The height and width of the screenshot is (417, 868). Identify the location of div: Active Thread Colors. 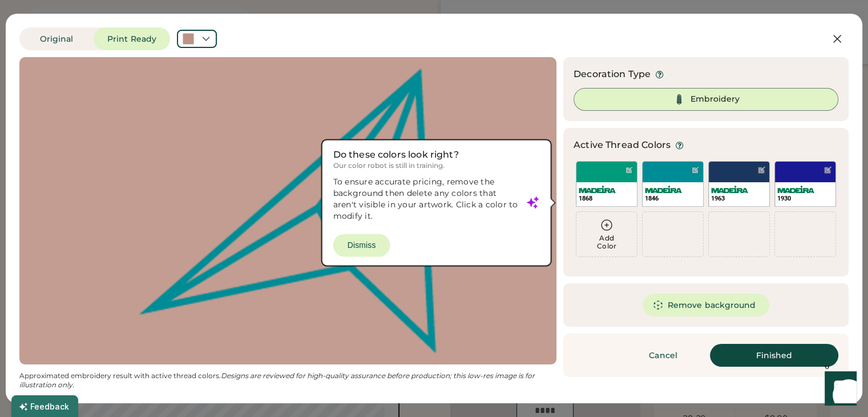
(622, 145).